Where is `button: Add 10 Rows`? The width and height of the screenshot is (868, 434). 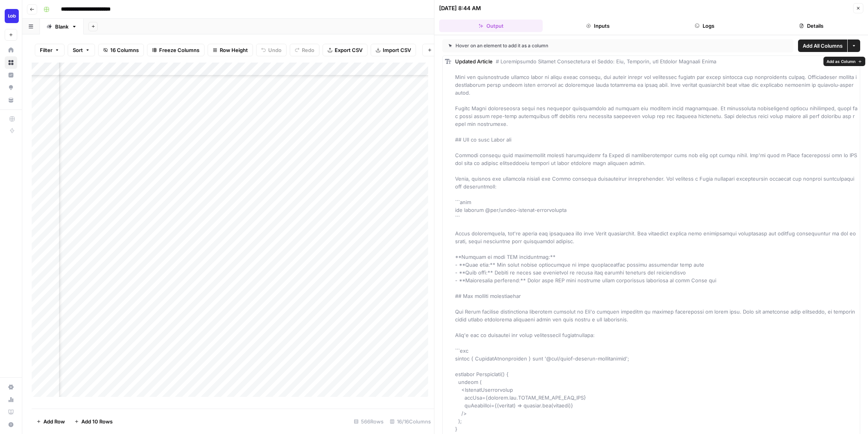
button: Add 10 Rows is located at coordinates (93, 422).